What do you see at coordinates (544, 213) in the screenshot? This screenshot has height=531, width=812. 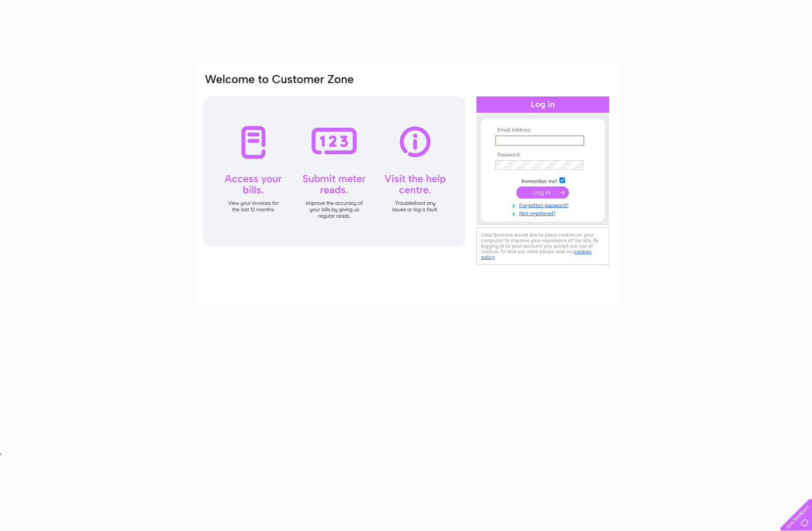 I see `a: Not registered?` at bounding box center [544, 213].